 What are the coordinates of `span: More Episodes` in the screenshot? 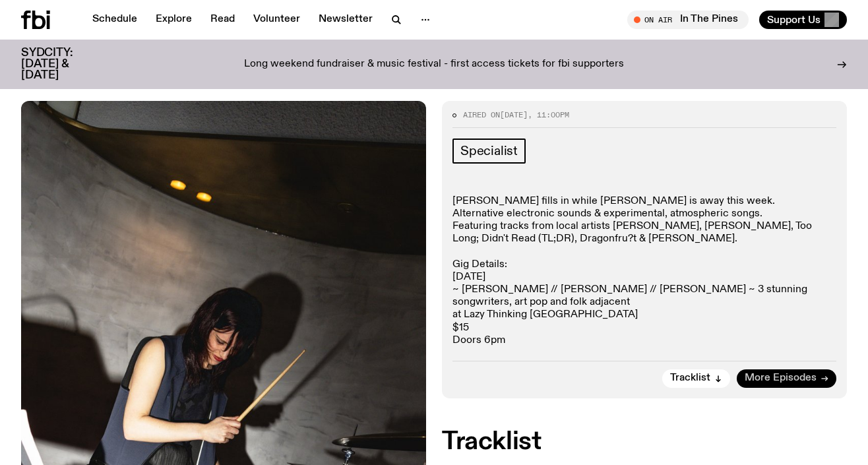 It's located at (780, 378).